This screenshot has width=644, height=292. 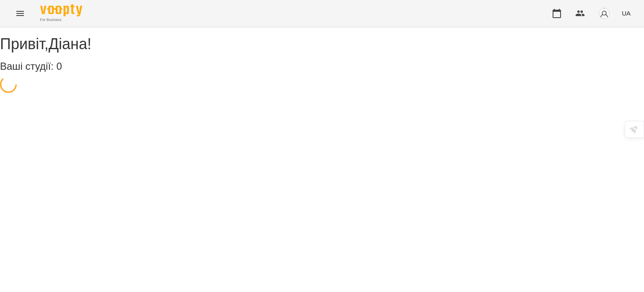 I want to click on button: UA, so click(x=626, y=13).